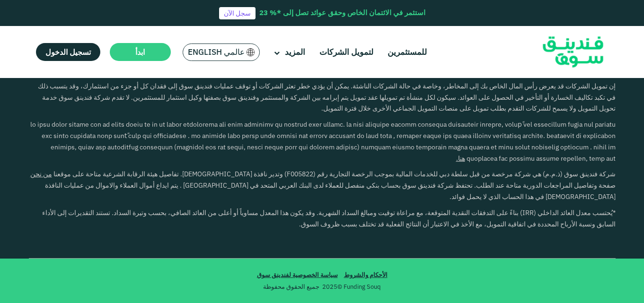 The image size is (644, 303). What do you see at coordinates (323, 97) in the screenshot?
I see `p: إن تمويل الشركات قد يعرض رأس المال الخاص بك إلى المخاطر، وخاصة في حالة الشركات الناشئة. يمكن أن ي...` at bounding box center [323, 97].